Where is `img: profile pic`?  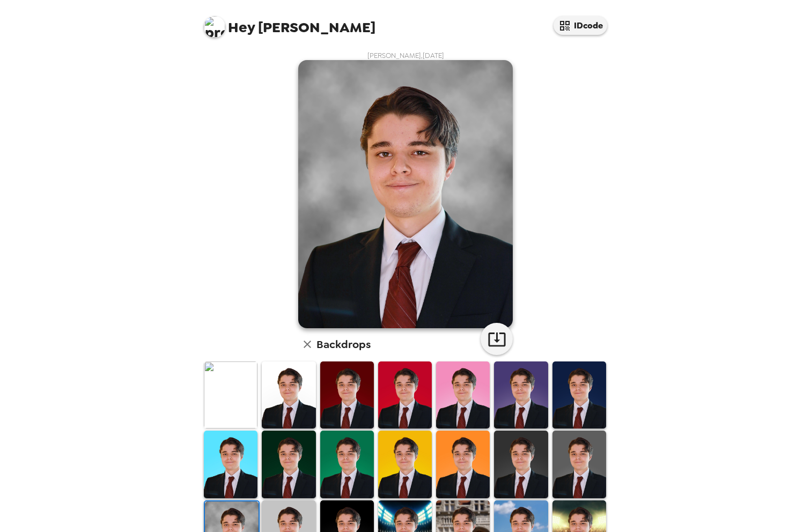
img: profile pic is located at coordinates (214, 27).